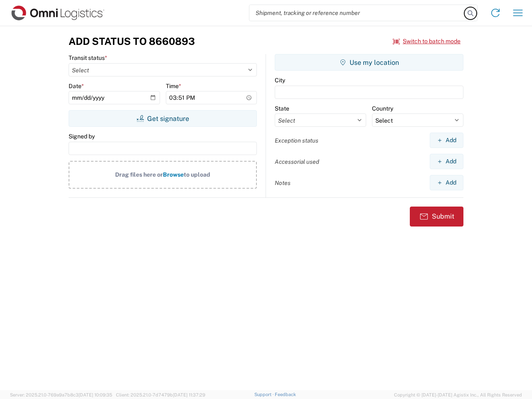 The image size is (532, 399). I want to click on label: Accessorial used, so click(297, 161).